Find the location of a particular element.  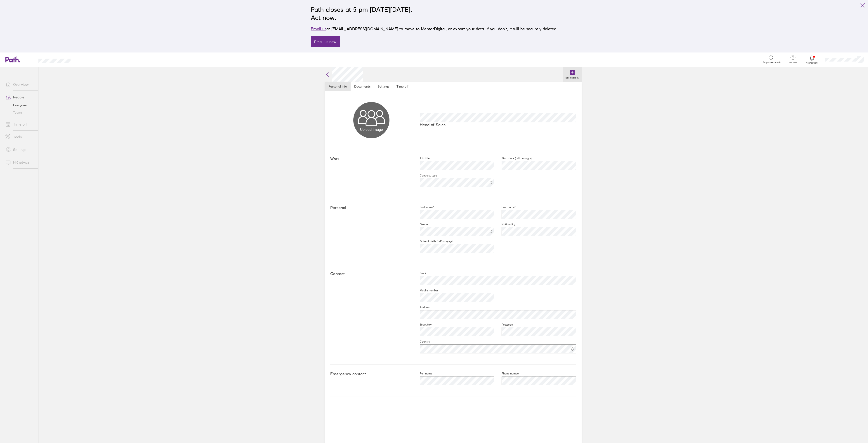

a: Personal info is located at coordinates (337, 86).